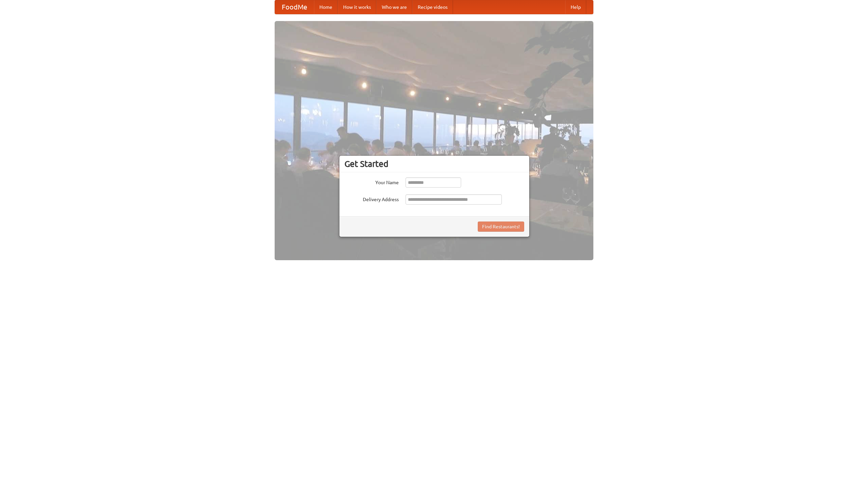 This screenshot has width=868, height=480. What do you see at coordinates (433, 7) in the screenshot?
I see `a: Recipe videos` at bounding box center [433, 7].